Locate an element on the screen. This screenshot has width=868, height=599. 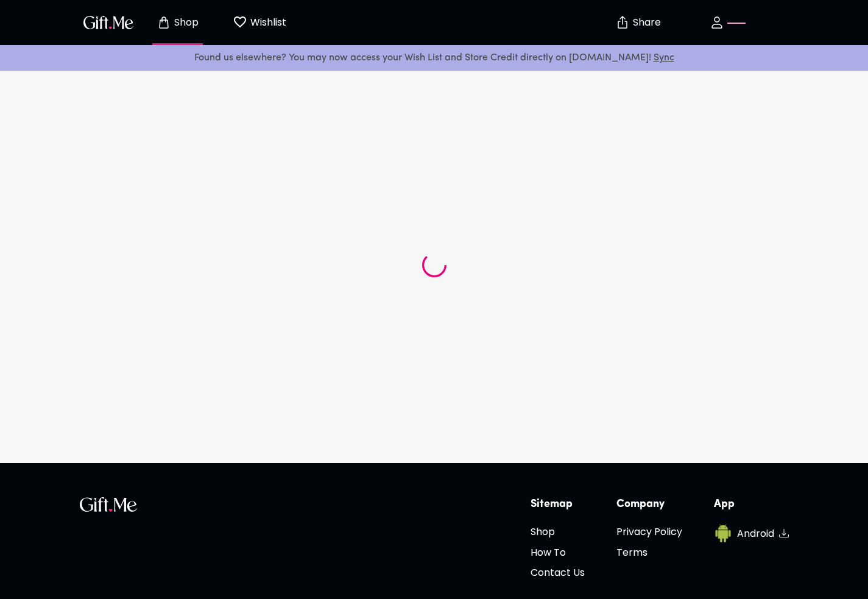
a: AndroidAndroid is located at coordinates (751, 534).